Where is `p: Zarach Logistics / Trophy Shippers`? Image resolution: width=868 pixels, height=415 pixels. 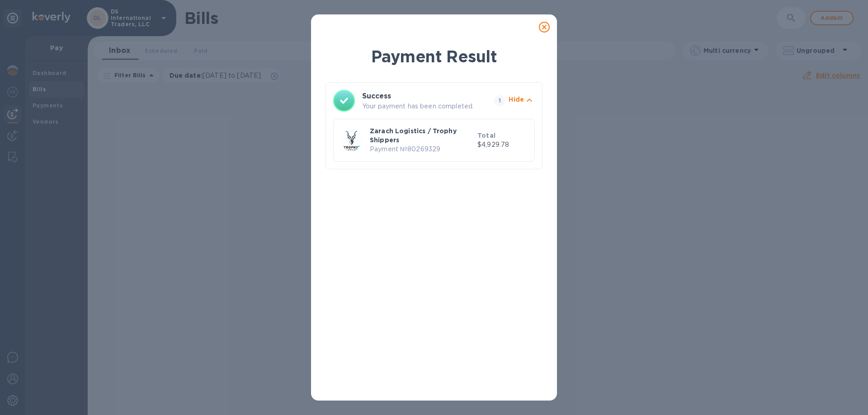 p: Zarach Logistics / Trophy Shippers is located at coordinates (422, 136).